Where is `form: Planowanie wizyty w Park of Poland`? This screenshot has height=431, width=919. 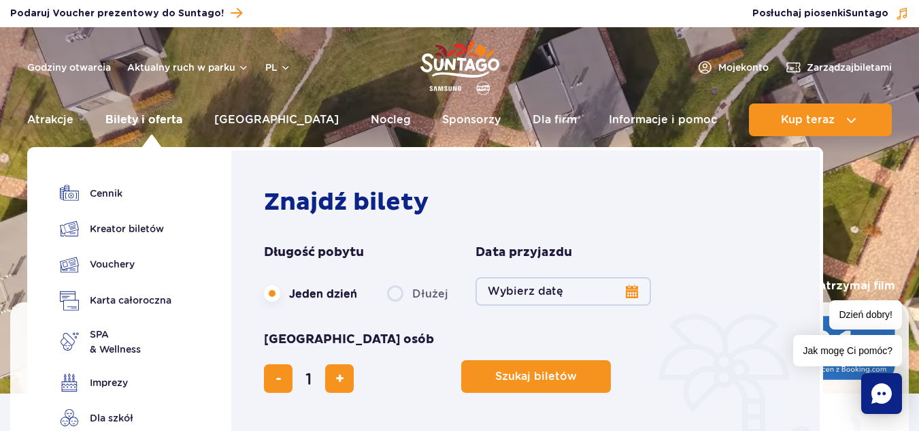
form: Planowanie wizyty w Park of Poland is located at coordinates (529, 318).